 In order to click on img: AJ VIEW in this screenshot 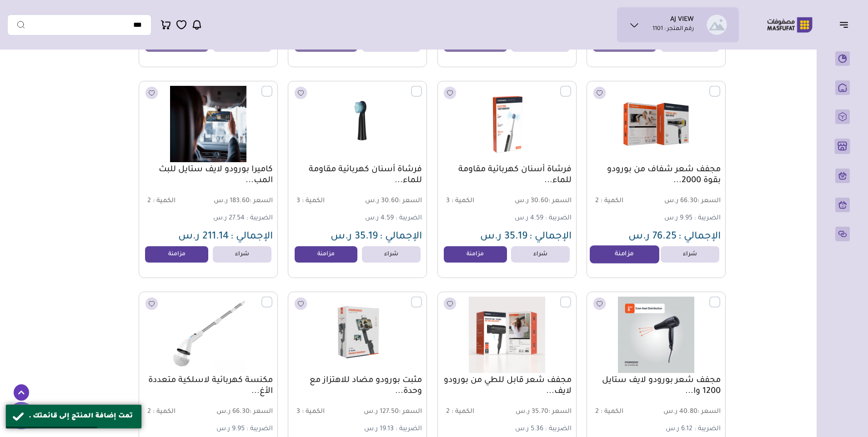, I will do `click(717, 25)`.